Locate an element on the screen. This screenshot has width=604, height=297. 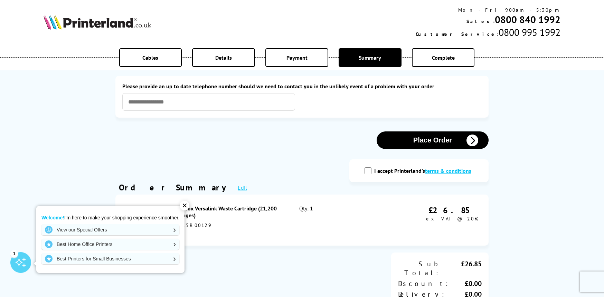
span: Cables is located at coordinates (150, 58).